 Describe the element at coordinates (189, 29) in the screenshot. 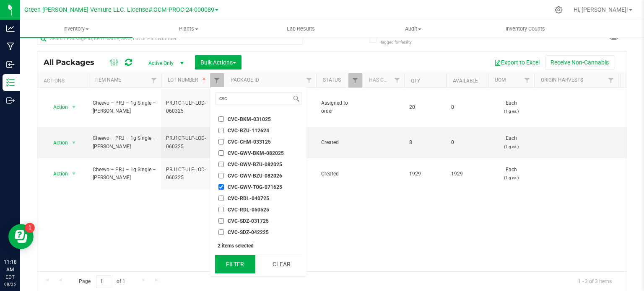

I see `span: Plants` at that location.